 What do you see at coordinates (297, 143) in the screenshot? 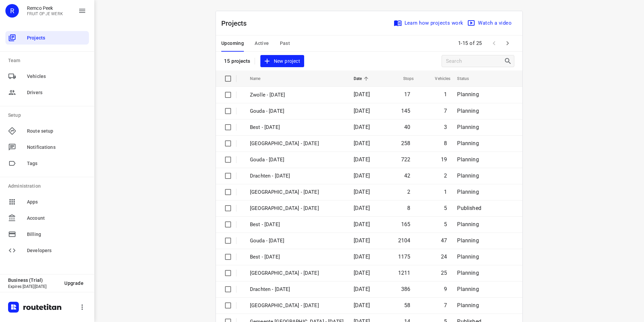
I see `p: Zwolle - Thursday` at bounding box center [297, 143].